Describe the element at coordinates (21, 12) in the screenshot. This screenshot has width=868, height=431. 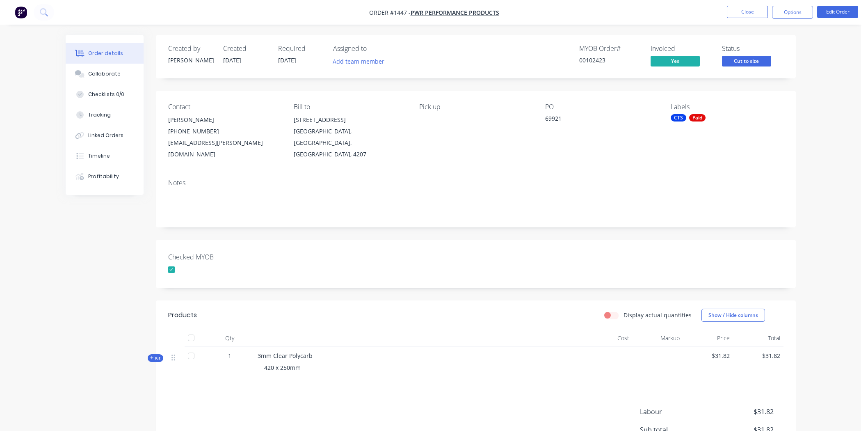
I see `img: Factory` at that location.